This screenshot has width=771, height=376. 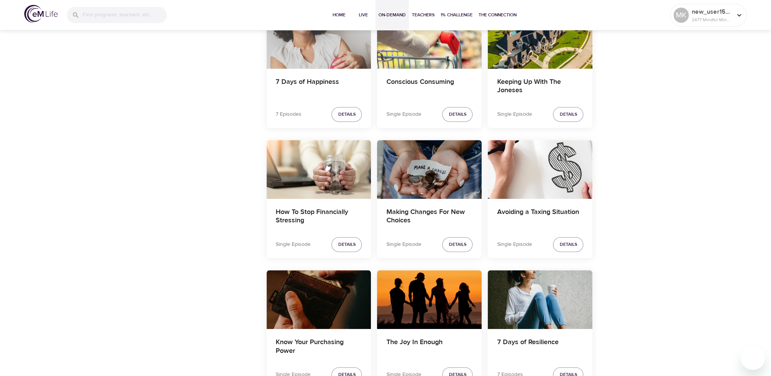 I want to click on span: Home, so click(x=339, y=15).